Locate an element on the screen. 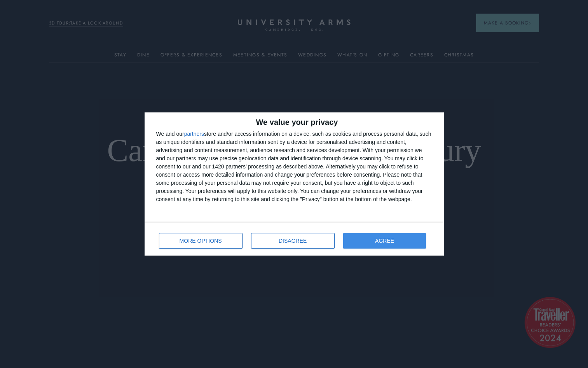  span: DISAGREE is located at coordinates (293, 240).